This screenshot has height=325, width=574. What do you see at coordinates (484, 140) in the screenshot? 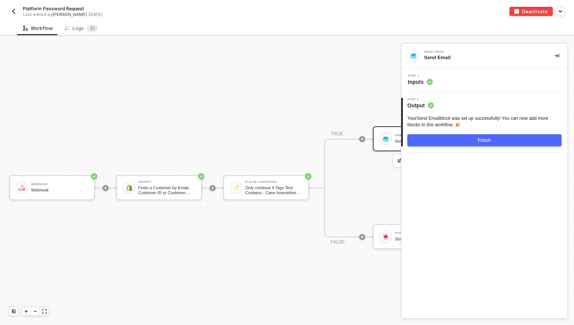
I see `button: Finish` at bounding box center [484, 140].